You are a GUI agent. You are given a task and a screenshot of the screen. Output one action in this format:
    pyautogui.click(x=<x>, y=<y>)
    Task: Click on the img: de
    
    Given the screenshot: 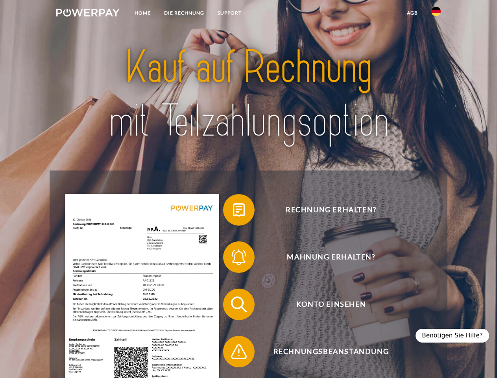 What is the action you would take?
    pyautogui.click(x=436, y=11)
    